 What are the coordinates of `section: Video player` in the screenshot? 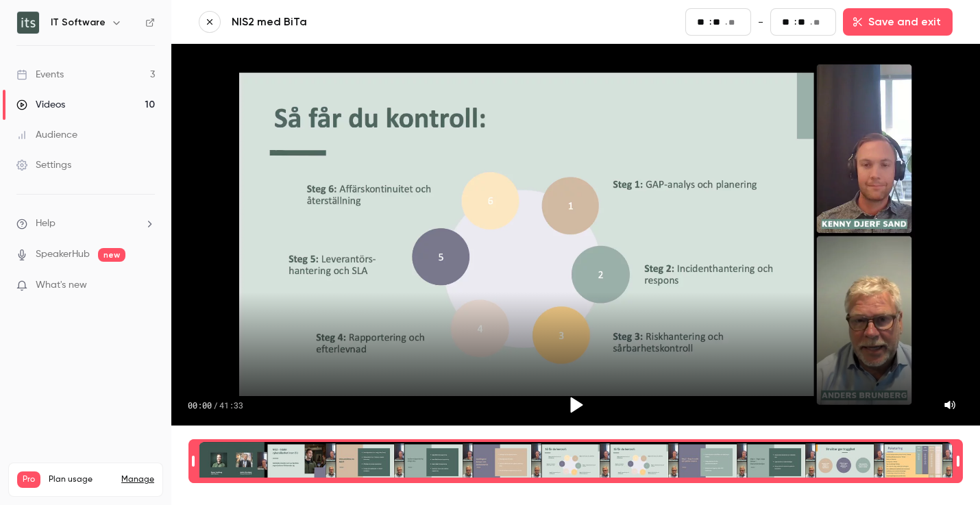 It's located at (576, 234).